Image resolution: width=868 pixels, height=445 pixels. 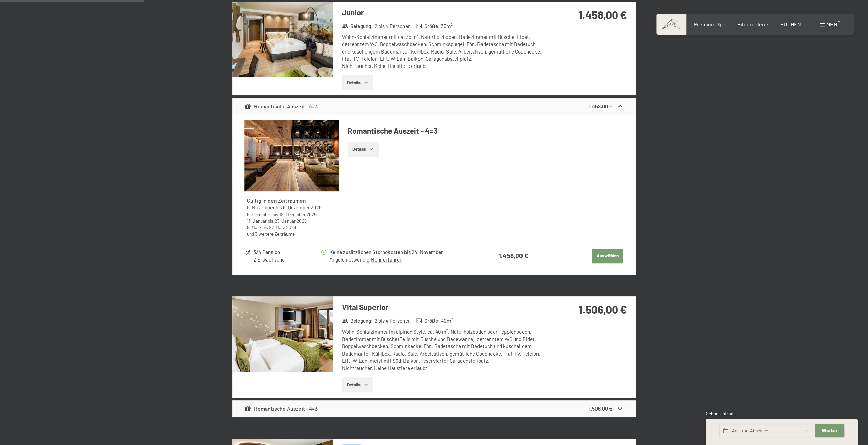 I want to click on a: Premium Spa, so click(x=709, y=23).